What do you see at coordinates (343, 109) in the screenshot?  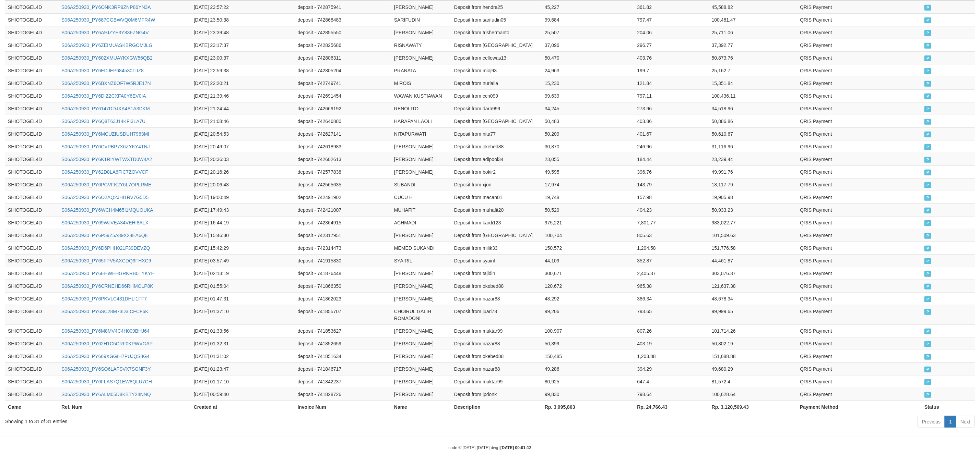 I see `td: deposit - 742669192` at bounding box center [343, 109].